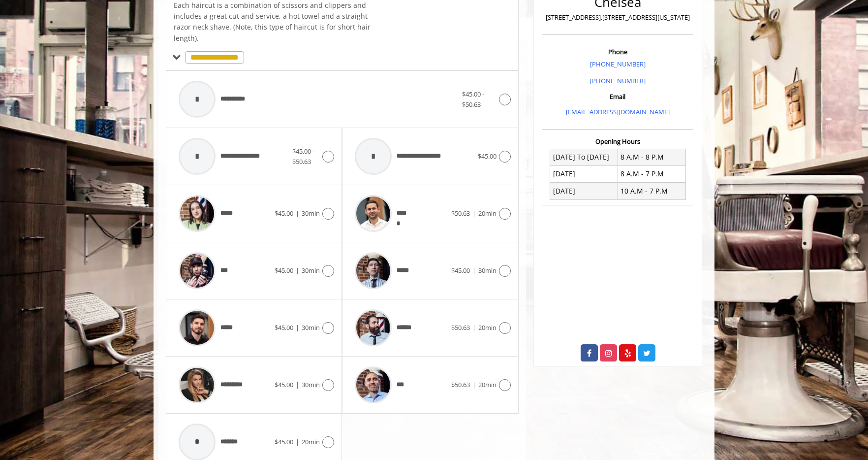 The height and width of the screenshot is (460, 868). Describe the element at coordinates (652, 157) in the screenshot. I see `td: 8 A.M - 8 P.M` at that location.